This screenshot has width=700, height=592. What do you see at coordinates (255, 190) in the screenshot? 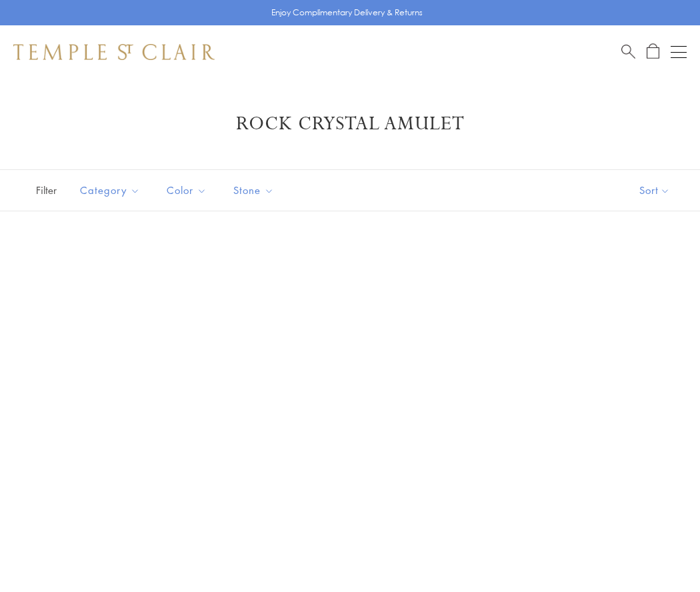
I see `span: Stone` at bounding box center [255, 190].